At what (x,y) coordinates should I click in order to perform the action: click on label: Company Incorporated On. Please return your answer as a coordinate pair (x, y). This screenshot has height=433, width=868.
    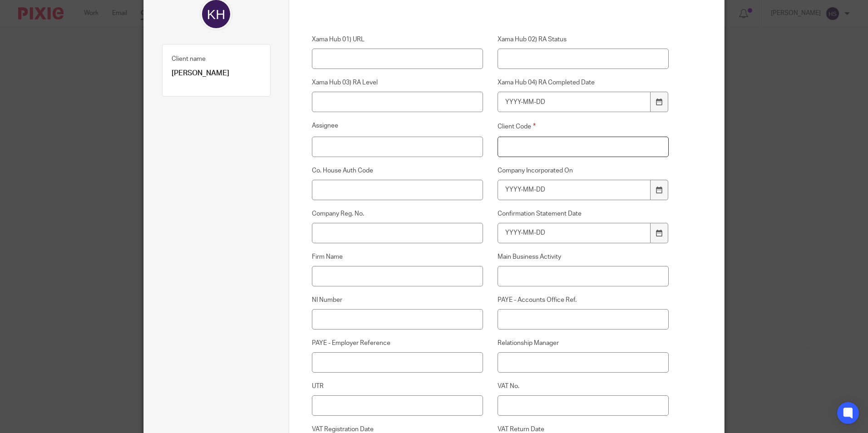
    Looking at the image, I should click on (584, 171).